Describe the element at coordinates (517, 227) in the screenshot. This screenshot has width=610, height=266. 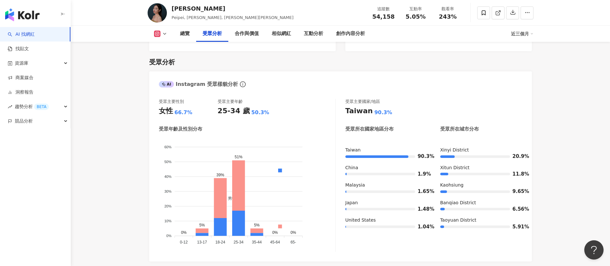
I see `span: 5.91%` at that location.